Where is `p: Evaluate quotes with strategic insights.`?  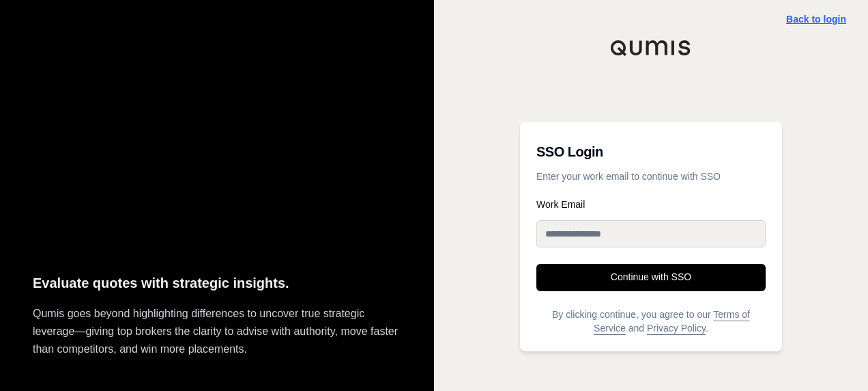 p: Evaluate quotes with strategic insights. is located at coordinates (217, 283).